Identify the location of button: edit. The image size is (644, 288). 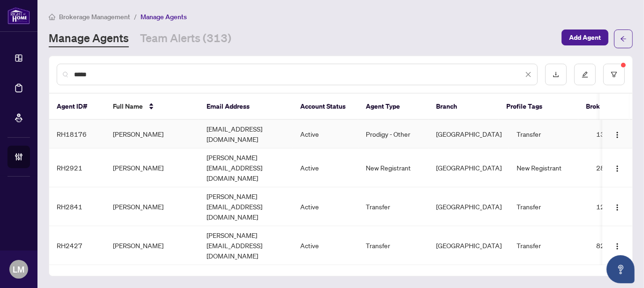
(585, 75).